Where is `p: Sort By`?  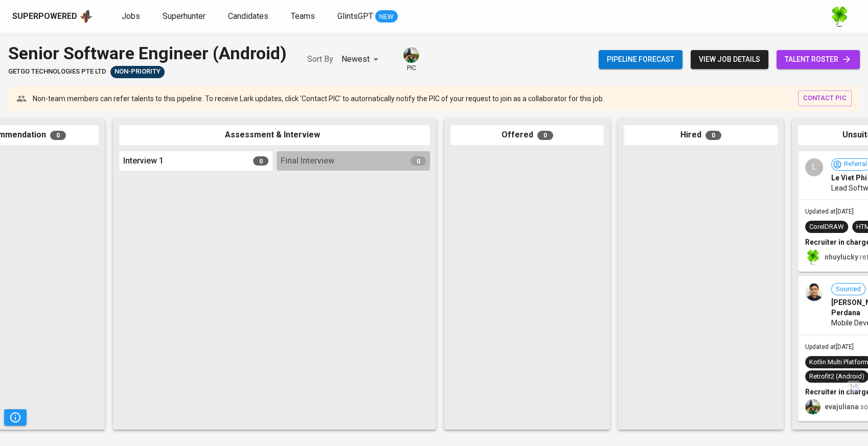 p: Sort By is located at coordinates (320, 59).